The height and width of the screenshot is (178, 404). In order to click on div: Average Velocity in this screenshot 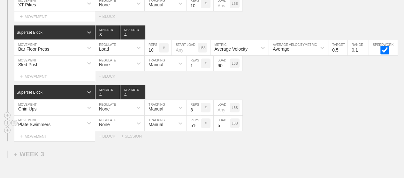, I will do `click(231, 49)`.